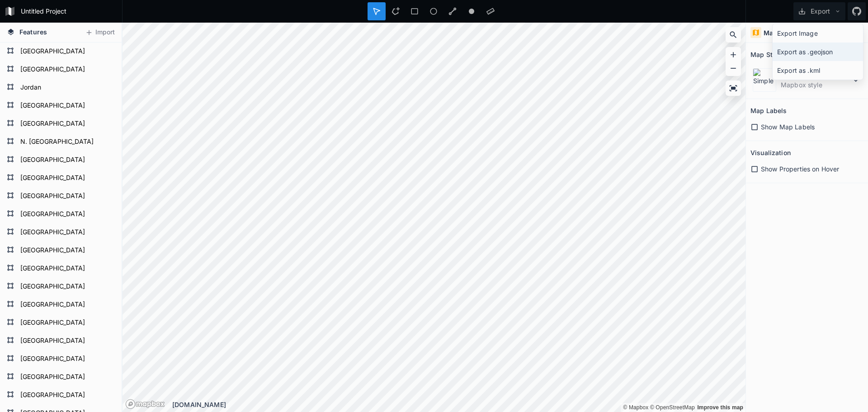 The image size is (868, 412). Describe the element at coordinates (815, 84) in the screenshot. I see `dd: Mapbox style` at that location.